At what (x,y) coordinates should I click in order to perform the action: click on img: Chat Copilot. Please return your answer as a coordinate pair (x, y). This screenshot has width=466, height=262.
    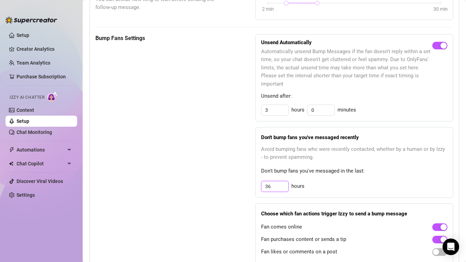
    Looking at the image, I should click on (11, 163).